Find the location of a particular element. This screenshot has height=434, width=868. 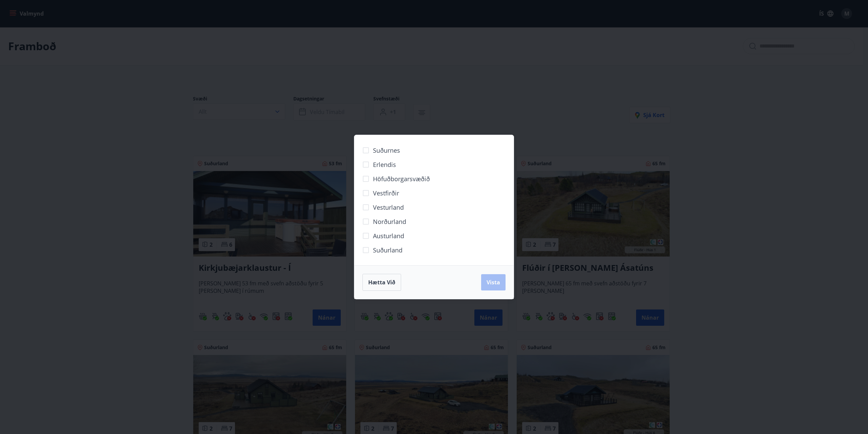

span: Höfuðborgarsvæðið is located at coordinates (401, 179).